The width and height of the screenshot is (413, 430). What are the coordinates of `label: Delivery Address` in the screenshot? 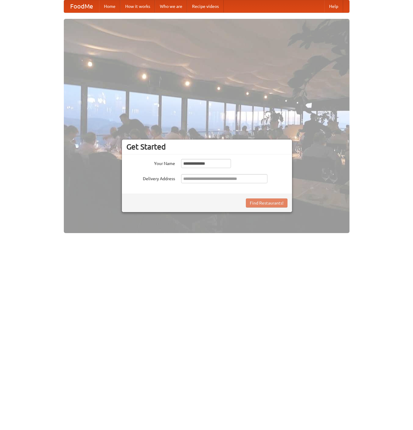 It's located at (151, 178).